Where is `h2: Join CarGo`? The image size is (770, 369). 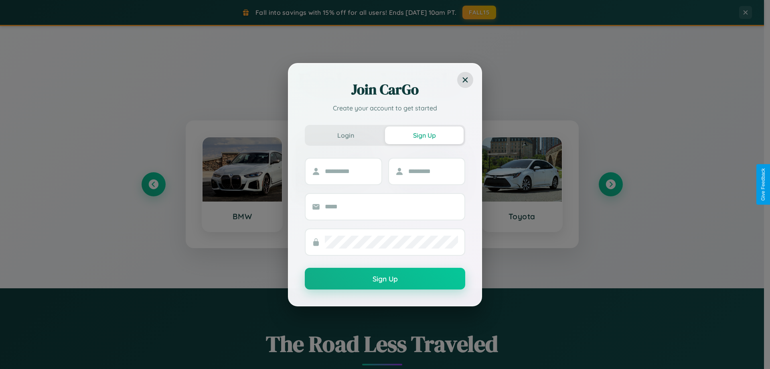
h2: Join CarGo is located at coordinates (385, 89).